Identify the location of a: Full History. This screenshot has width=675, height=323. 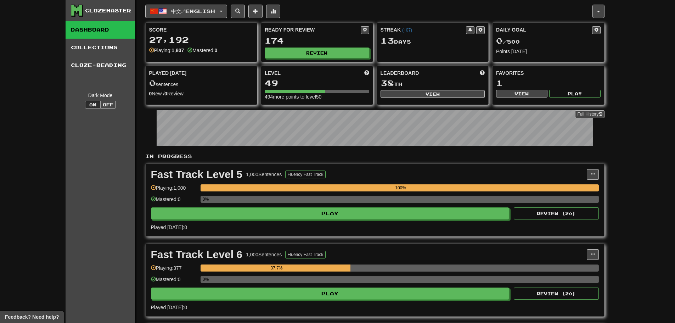
(590, 114).